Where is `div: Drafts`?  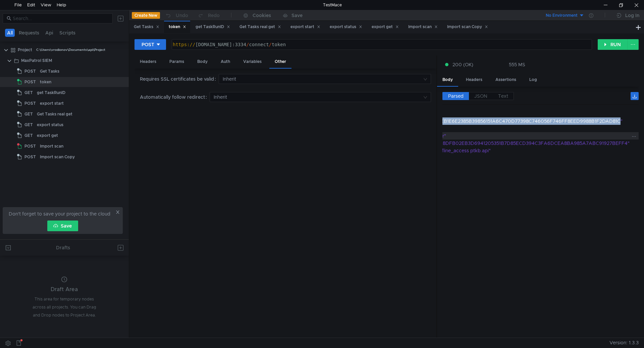
div: Drafts is located at coordinates (63, 248).